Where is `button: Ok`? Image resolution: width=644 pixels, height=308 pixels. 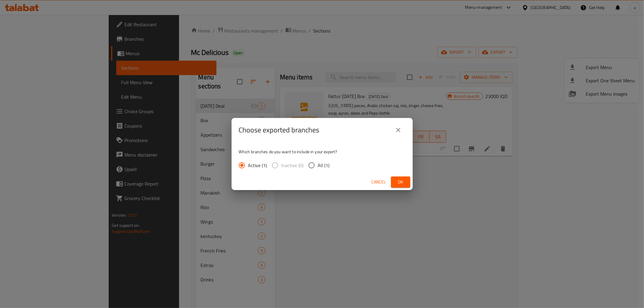 button: Ok is located at coordinates (401, 182).